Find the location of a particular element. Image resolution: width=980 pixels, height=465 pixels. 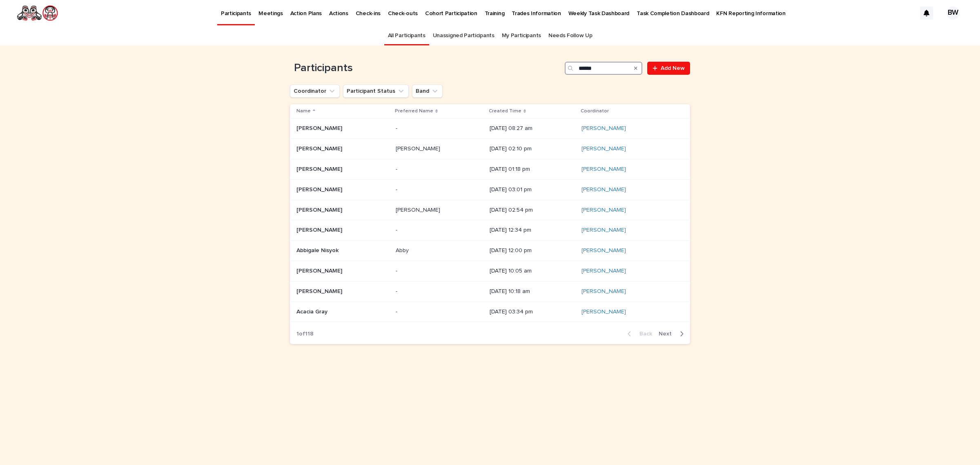

button: Band is located at coordinates (427, 91).